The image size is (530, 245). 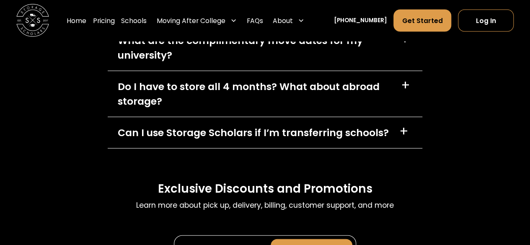 What do you see at coordinates (76, 21) in the screenshot?
I see `a: Home` at bounding box center [76, 21].